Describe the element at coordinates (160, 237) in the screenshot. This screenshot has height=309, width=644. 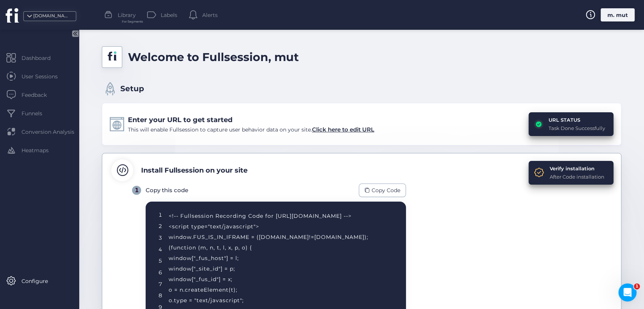
I see `div: 3` at that location.